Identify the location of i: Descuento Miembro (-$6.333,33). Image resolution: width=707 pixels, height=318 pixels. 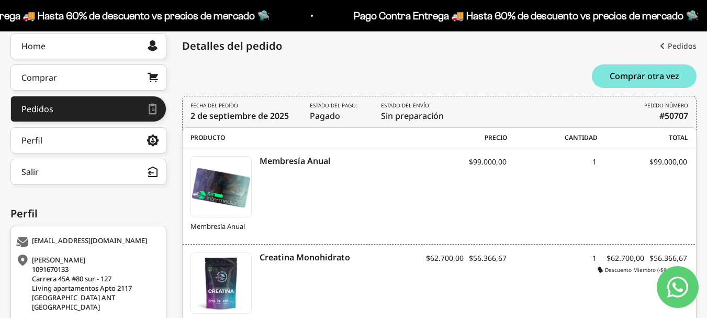
(642, 270).